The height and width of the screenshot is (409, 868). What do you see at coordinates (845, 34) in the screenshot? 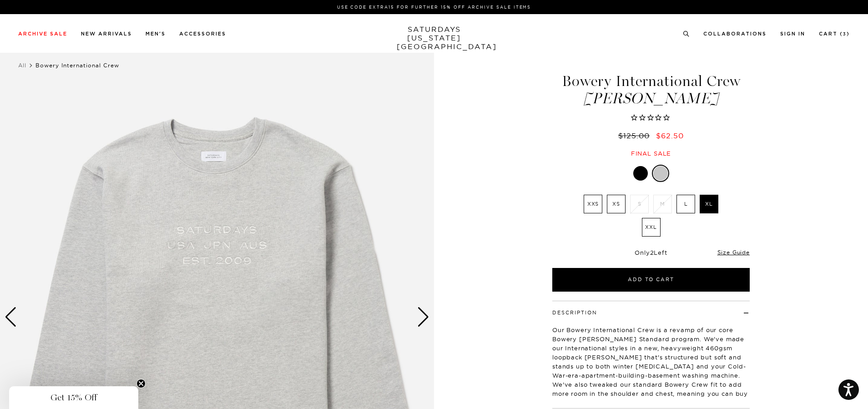
I see `small: 3` at bounding box center [845, 34].